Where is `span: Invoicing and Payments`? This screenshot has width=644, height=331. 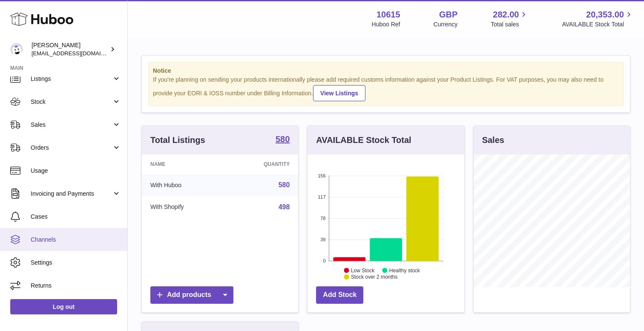 span: Invoicing and Payments is located at coordinates (71, 193).